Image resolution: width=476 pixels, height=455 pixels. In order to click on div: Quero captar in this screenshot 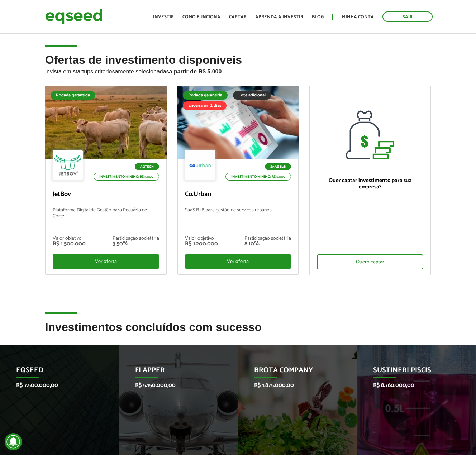, I will do `click(370, 262)`.